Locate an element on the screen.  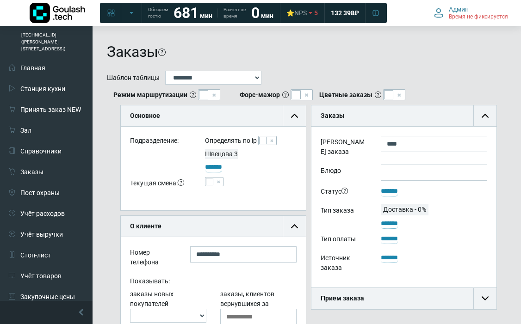
span: 132 398 is located at coordinates (342, 13).